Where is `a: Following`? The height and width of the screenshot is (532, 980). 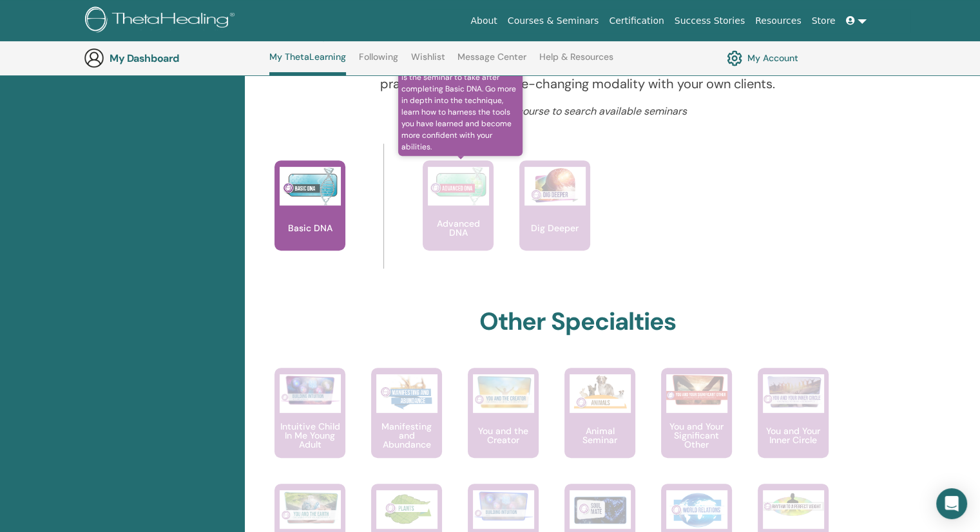 a: Following is located at coordinates (378, 62).